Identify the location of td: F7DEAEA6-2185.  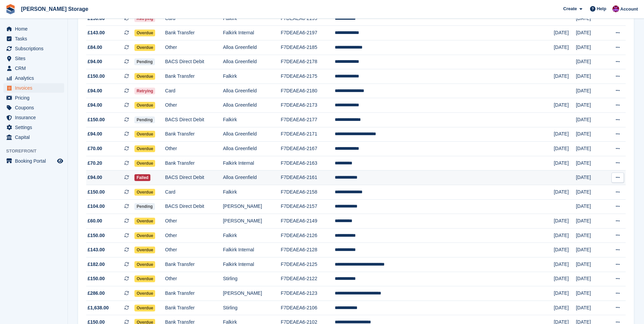
(308, 47).